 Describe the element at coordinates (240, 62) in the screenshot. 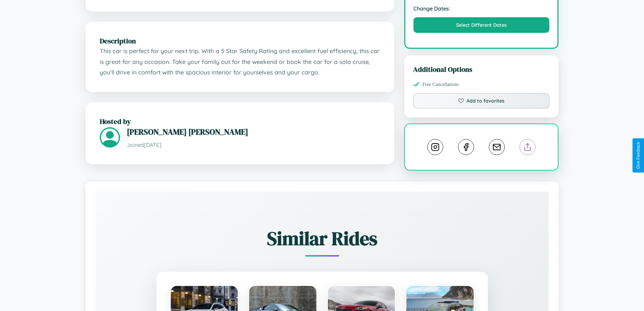

I see `p: This car is perfect for your next trip. With a 5 Star Safety Rating and excellent fuel efficiency...` at that location.